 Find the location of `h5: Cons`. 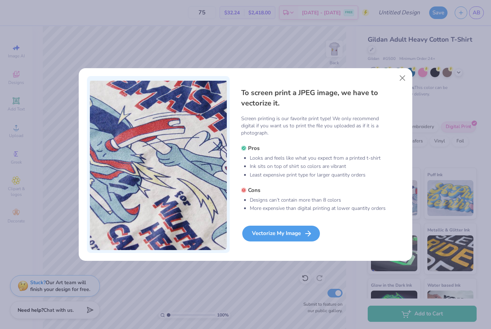

h5: Cons is located at coordinates (314, 190).